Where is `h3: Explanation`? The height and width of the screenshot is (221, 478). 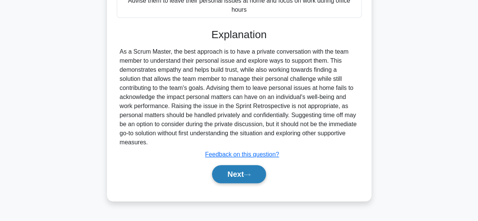 h3: Explanation is located at coordinates (239, 35).